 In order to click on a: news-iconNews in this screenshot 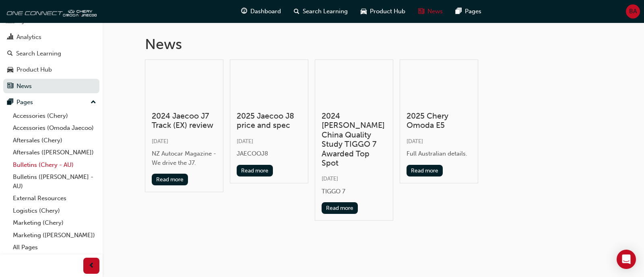, I will do `click(430, 11)`.